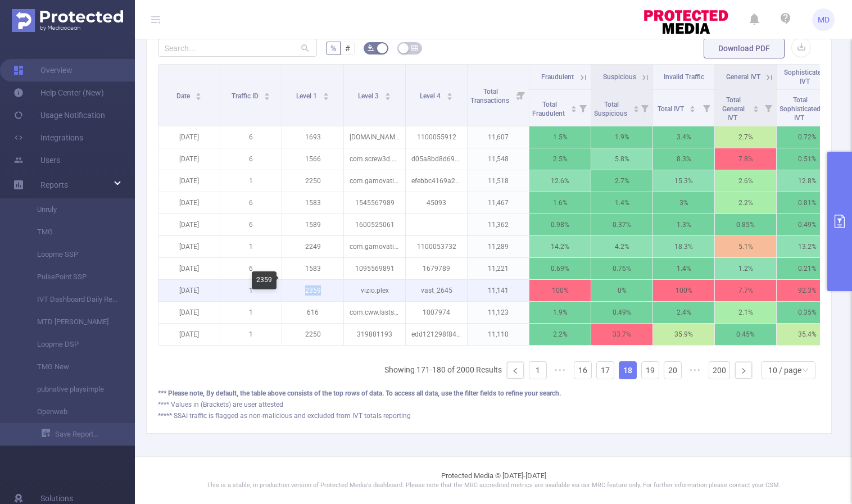  Describe the element at coordinates (683, 247) in the screenshot. I see `p: 18.3%` at that location.